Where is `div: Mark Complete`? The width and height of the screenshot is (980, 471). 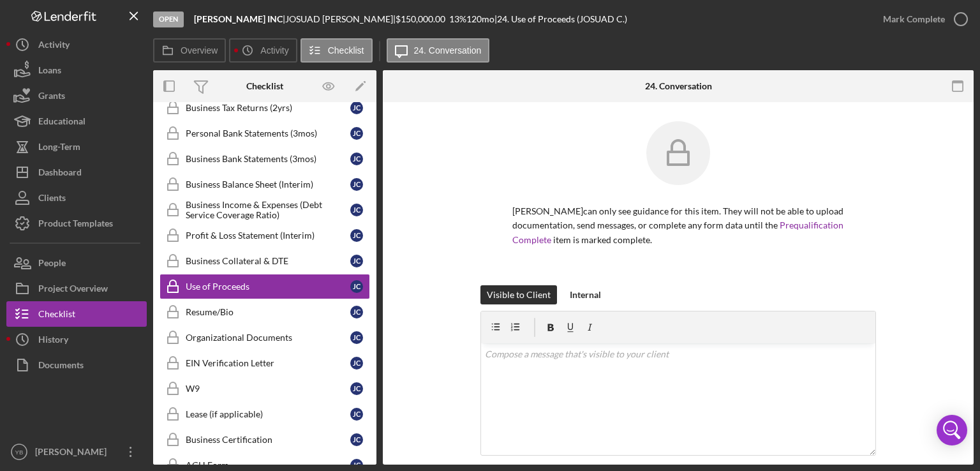
div: Mark Complete is located at coordinates (914, 19).